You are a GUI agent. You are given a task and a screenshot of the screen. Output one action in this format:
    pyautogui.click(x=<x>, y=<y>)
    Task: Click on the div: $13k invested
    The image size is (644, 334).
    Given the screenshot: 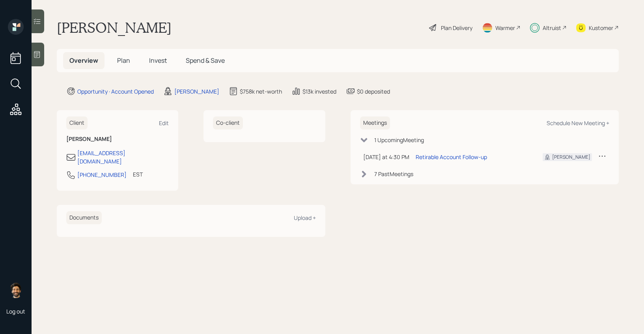 What is the action you would take?
    pyautogui.click(x=319, y=91)
    